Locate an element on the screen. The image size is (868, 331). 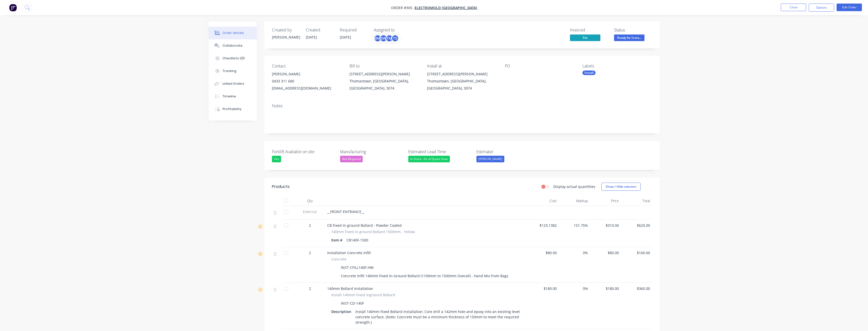
span: Yes is located at coordinates (586, 37).